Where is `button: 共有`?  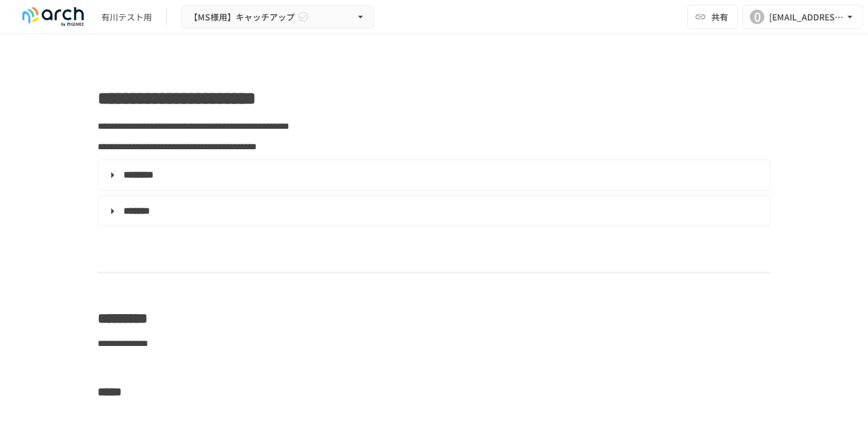 button: 共有 is located at coordinates (712, 17).